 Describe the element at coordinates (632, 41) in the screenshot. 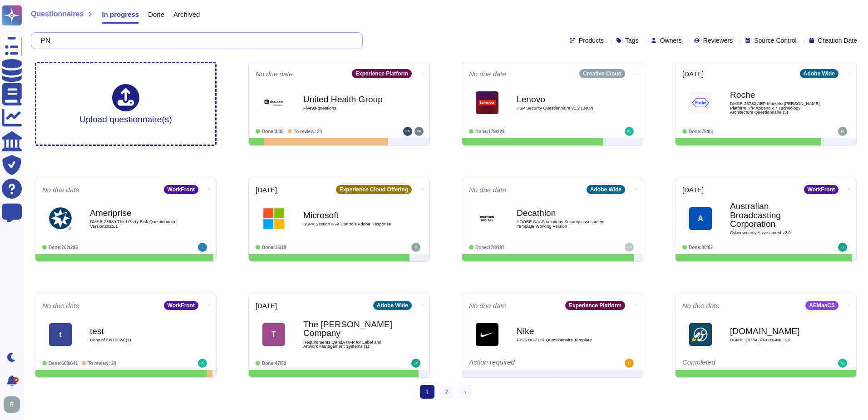

I see `span: Tags` at that location.